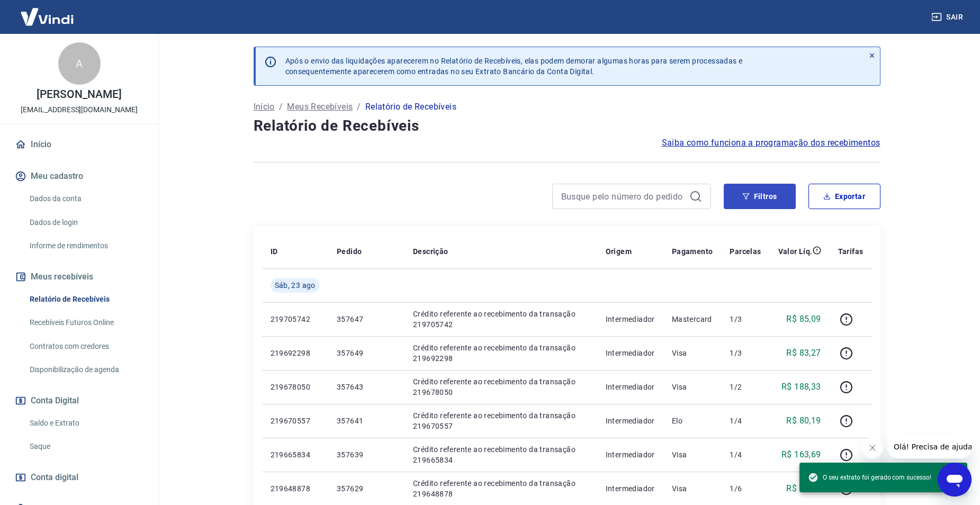 The width and height of the screenshot is (980, 505). What do you see at coordinates (501, 353) in the screenshot?
I see `p: Crédito referente ao recebimento da transação 219692298` at bounding box center [501, 353].